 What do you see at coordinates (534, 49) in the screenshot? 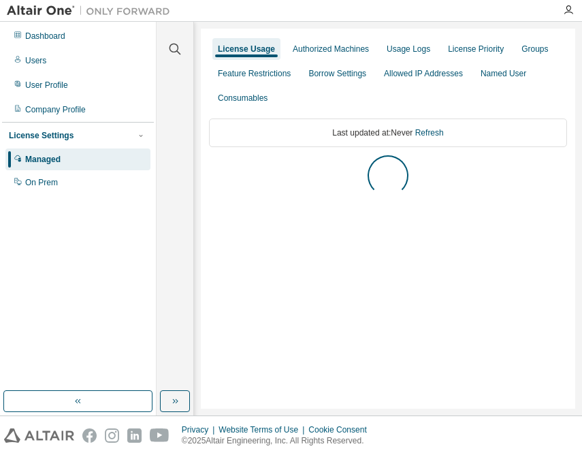
I see `div: Groups` at bounding box center [534, 49].